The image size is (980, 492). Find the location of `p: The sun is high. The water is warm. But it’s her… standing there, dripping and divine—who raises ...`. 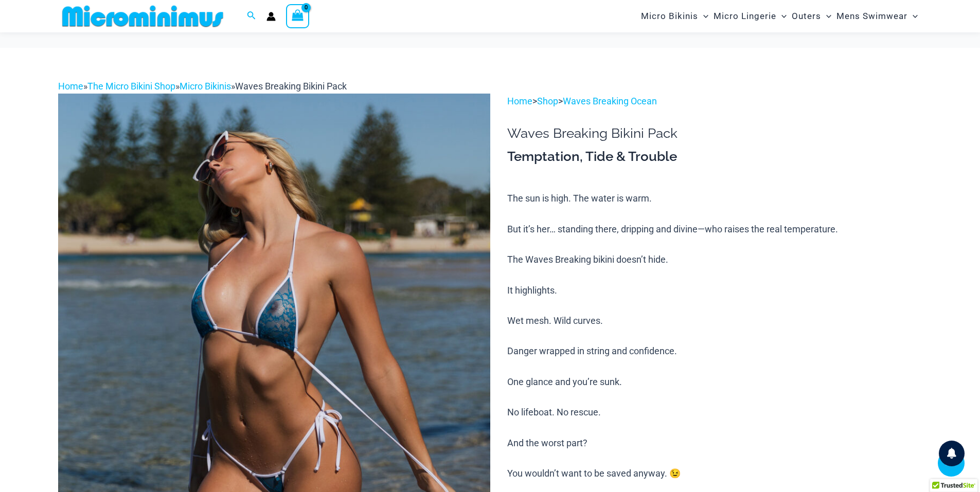

p: The sun is high. The water is warm. But it’s her… standing there, dripping and divine—who raises ... is located at coordinates (714, 336).